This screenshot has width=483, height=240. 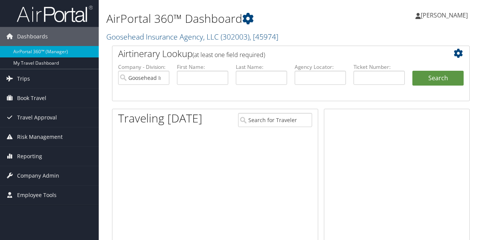 I want to click on span: Risk Management, so click(x=40, y=137).